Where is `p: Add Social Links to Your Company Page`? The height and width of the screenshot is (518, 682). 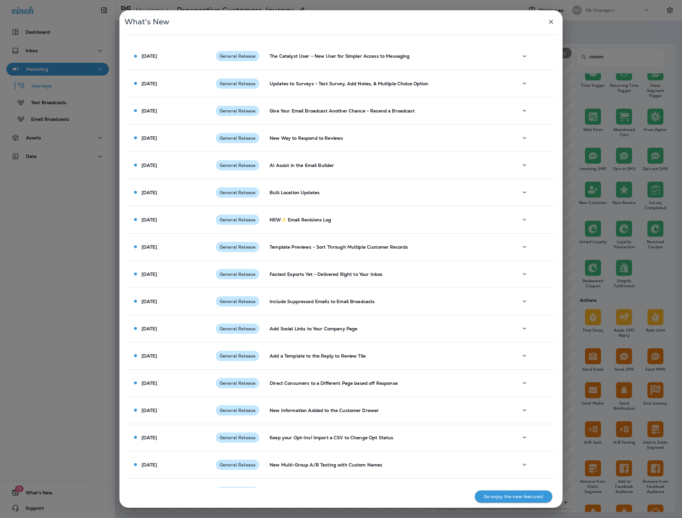
p: Add Social Links to Your Company Page is located at coordinates (389, 329).